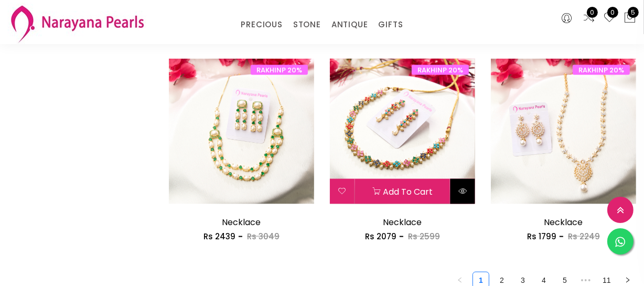  What do you see at coordinates (382, 39) in the screenshot?
I see `span: Rs 1039` at bounding box center [382, 39].